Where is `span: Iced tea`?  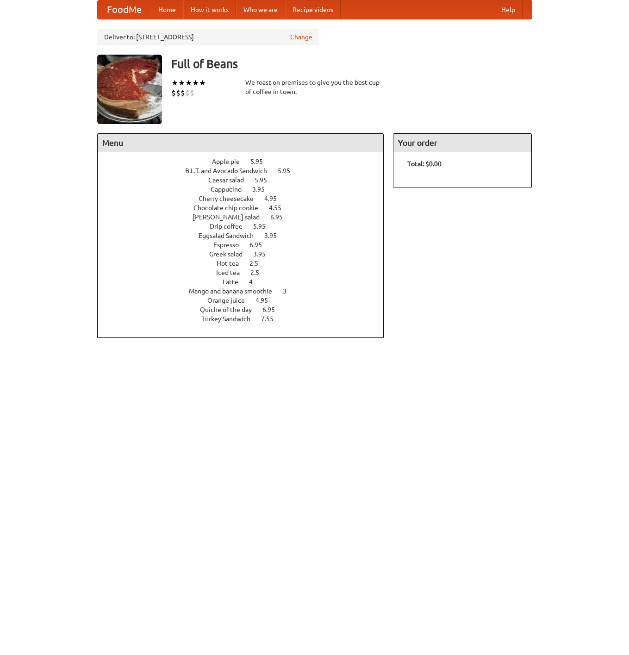
span: Iced tea is located at coordinates (232, 273).